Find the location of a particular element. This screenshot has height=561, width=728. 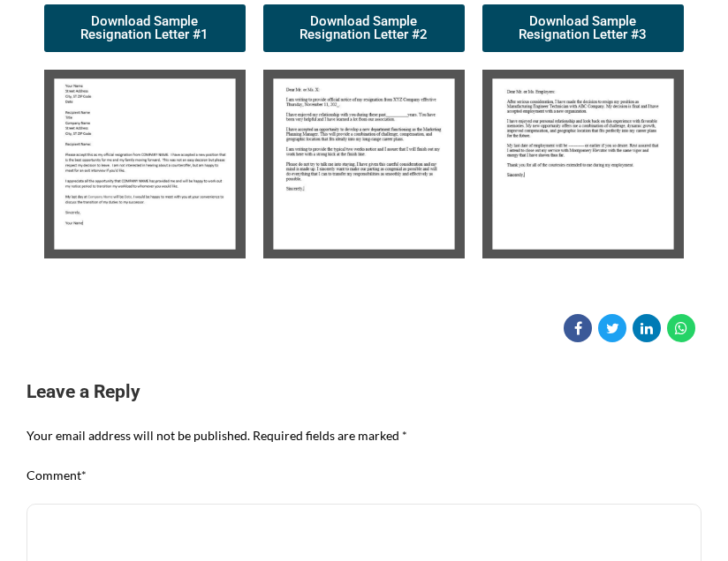

a: Share on Linkedin is located at coordinates (647, 328).